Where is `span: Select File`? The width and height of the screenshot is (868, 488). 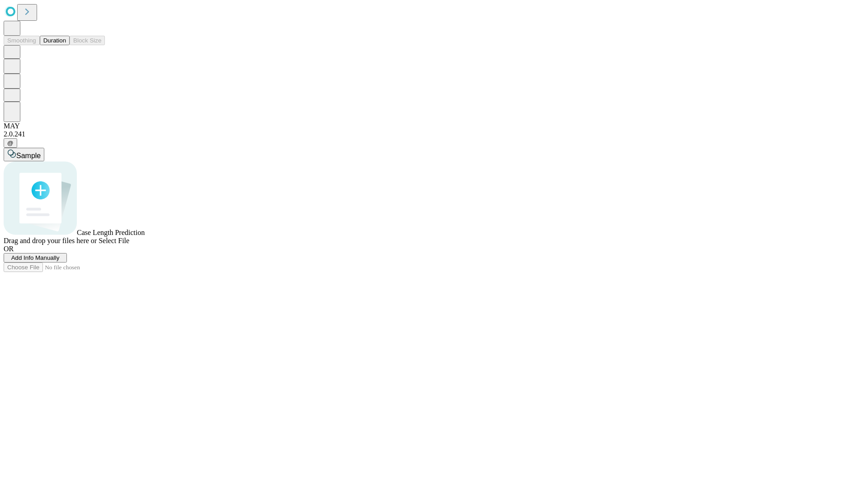
span: Select File is located at coordinates (114, 240).